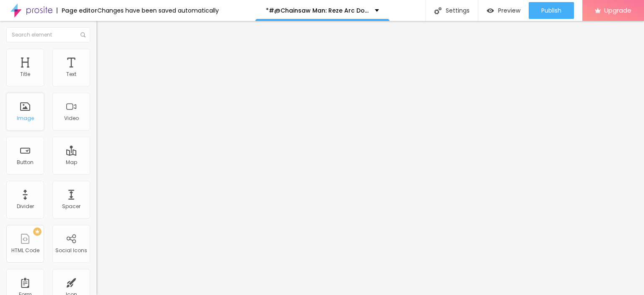 This screenshot has height=295, width=644. I want to click on div: Image, so click(25, 118).